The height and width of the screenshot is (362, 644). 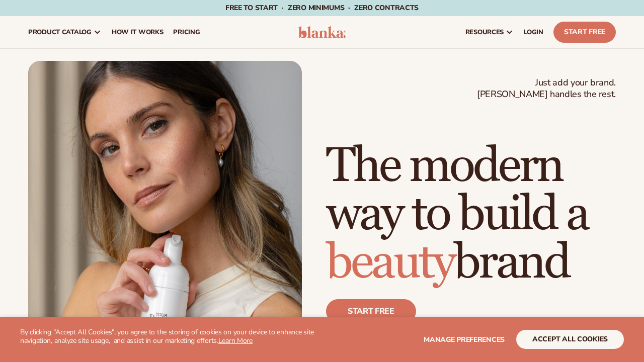 What do you see at coordinates (570, 340) in the screenshot?
I see `button: accept all cookies` at bounding box center [570, 340].